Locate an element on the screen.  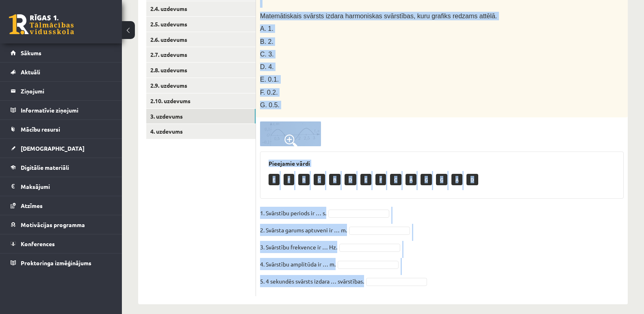
a: 2.8. uzdevums is located at coordinates (200, 70).